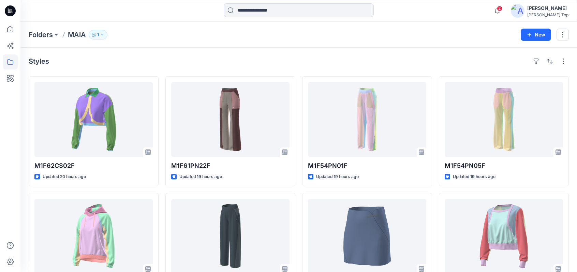 The height and width of the screenshot is (272, 577). What do you see at coordinates (504, 166) in the screenshot?
I see `p: M1F54PN05F` at bounding box center [504, 166].